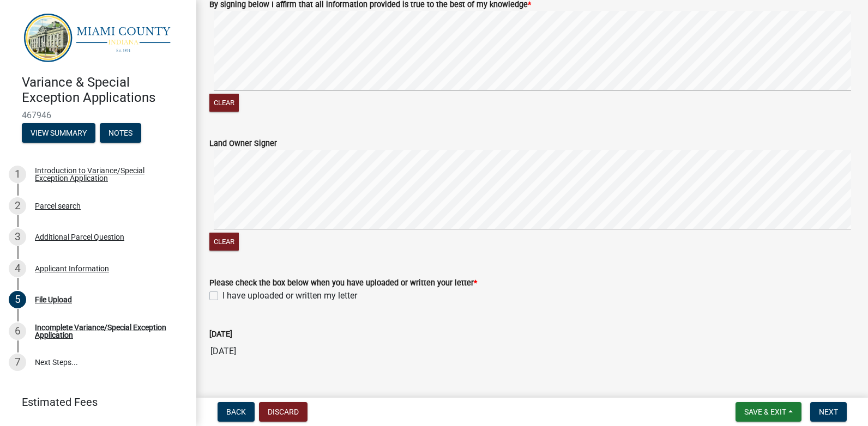 The image size is (868, 426). I want to click on wm-modal-confirm: Notes, so click(121, 133).